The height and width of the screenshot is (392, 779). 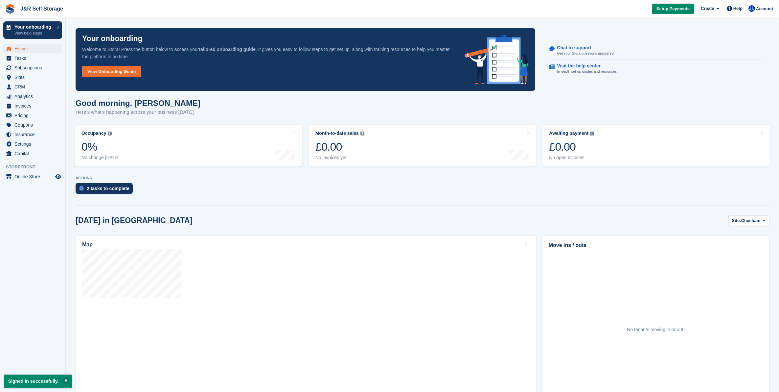 What do you see at coordinates (736, 220) in the screenshot?
I see `span: Site:` at bounding box center [736, 220].